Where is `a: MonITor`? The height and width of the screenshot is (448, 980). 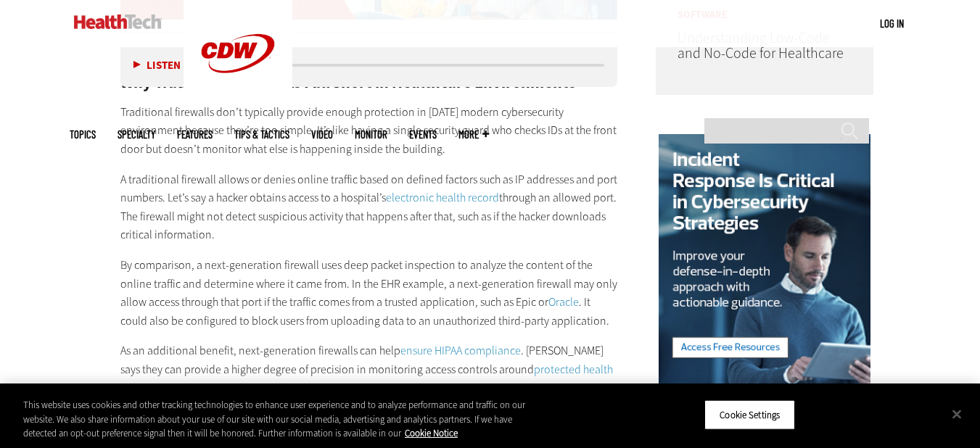
a: MonITor is located at coordinates (371, 134).